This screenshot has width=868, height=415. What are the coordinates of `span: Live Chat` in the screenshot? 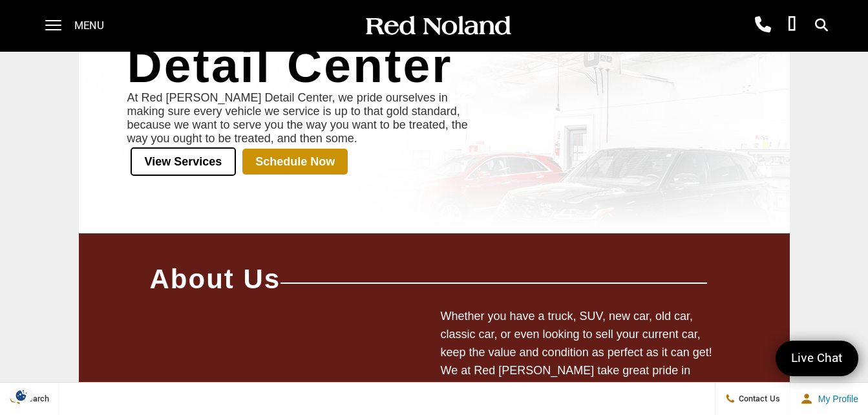 It's located at (817, 358).